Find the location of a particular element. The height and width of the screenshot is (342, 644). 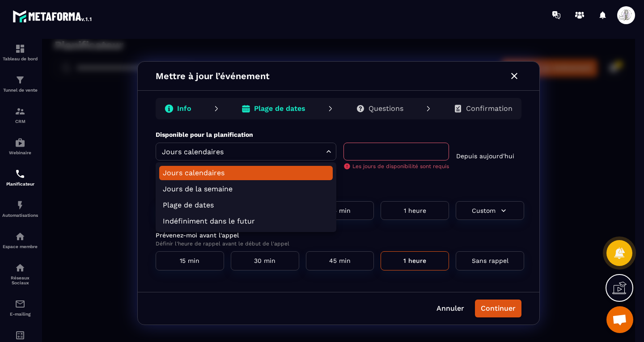

li: Plage de dates is located at coordinates (204, 166).